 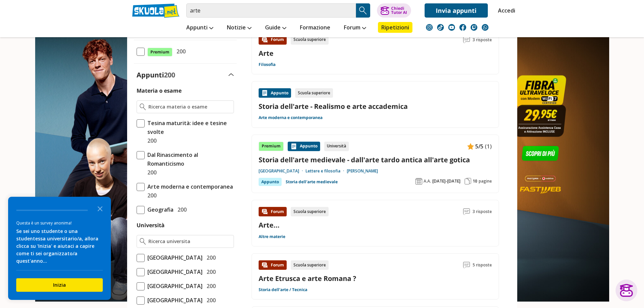 I want to click on label: Università, so click(x=150, y=225).